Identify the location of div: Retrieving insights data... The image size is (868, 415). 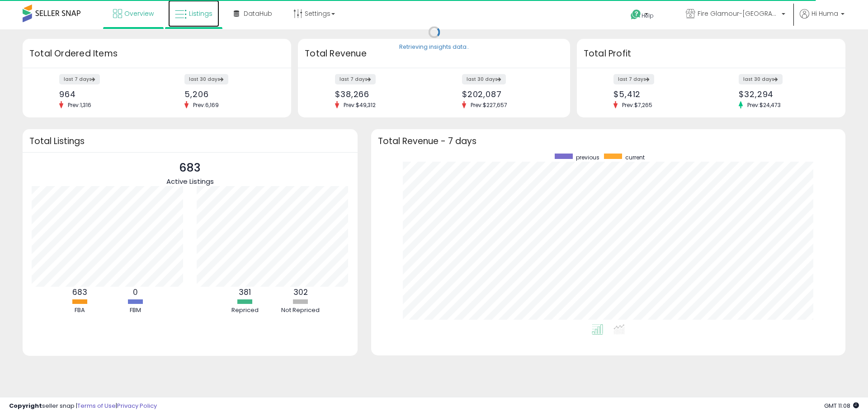
(434, 47).